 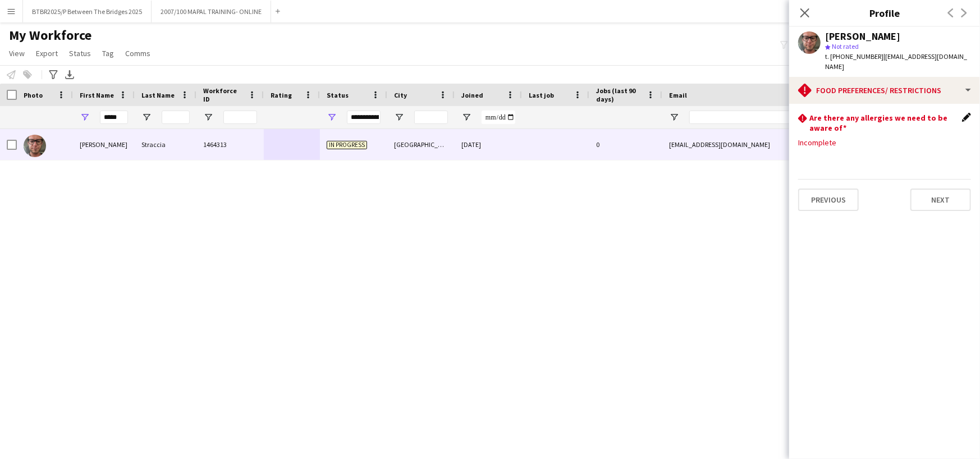 I want to click on img: Alessandro Straccia, so click(x=34, y=145).